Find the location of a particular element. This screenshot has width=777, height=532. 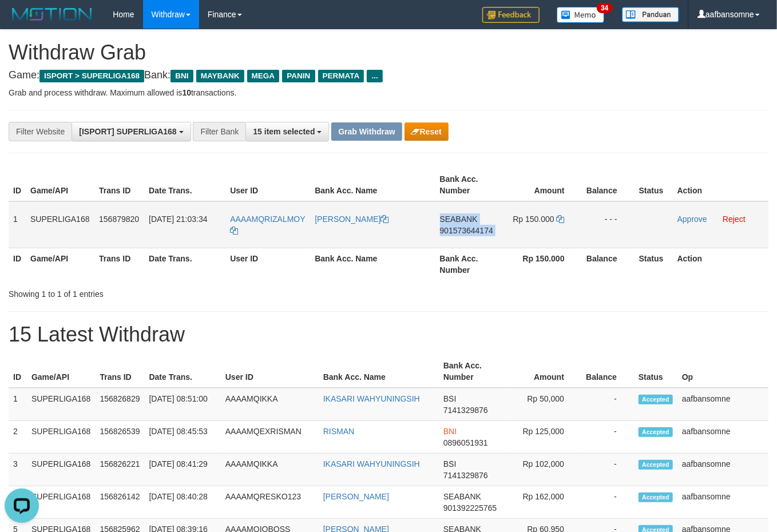

span: PERMATA is located at coordinates (341, 76).